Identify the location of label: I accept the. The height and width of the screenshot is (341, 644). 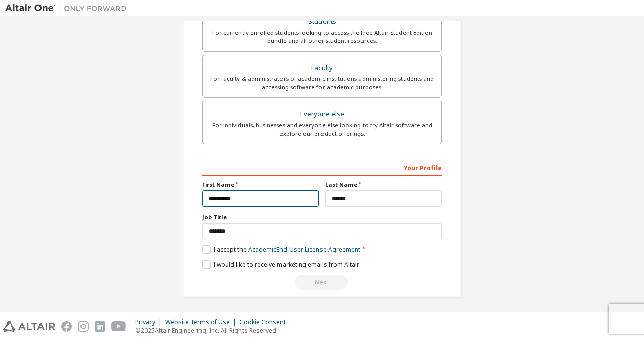
(281, 249).